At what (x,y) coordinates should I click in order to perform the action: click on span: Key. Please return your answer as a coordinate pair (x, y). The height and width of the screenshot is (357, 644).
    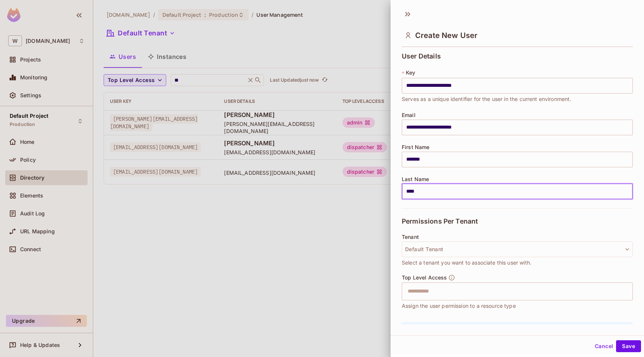
    Looking at the image, I should click on (410, 73).